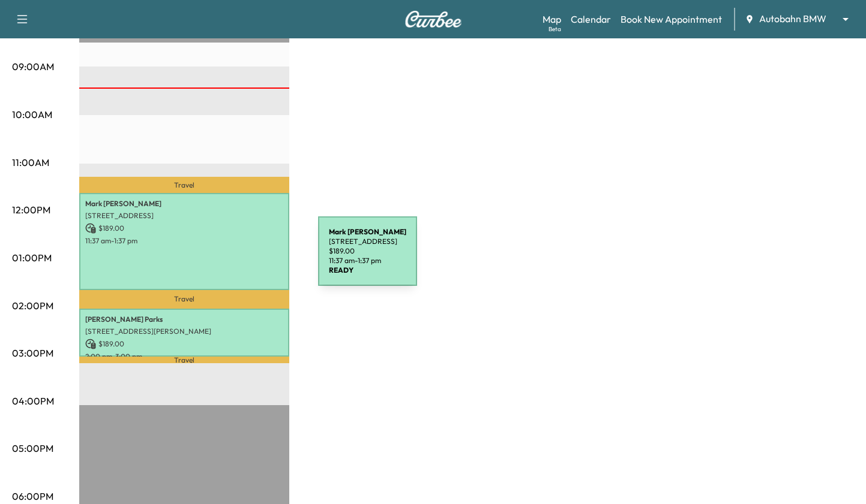 Image resolution: width=866 pixels, height=504 pixels. Describe the element at coordinates (32, 115) in the screenshot. I see `p: 10:00AM` at that location.